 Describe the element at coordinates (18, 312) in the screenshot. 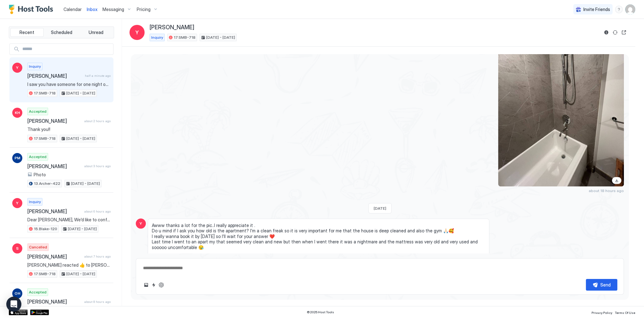

I see `div: App Store` at that location.